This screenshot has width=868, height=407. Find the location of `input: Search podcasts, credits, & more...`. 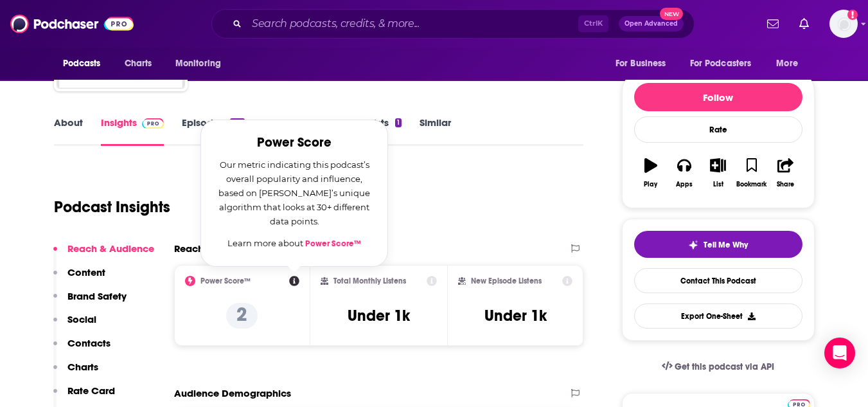

input: Search podcasts, credits, & more... is located at coordinates (413, 24).